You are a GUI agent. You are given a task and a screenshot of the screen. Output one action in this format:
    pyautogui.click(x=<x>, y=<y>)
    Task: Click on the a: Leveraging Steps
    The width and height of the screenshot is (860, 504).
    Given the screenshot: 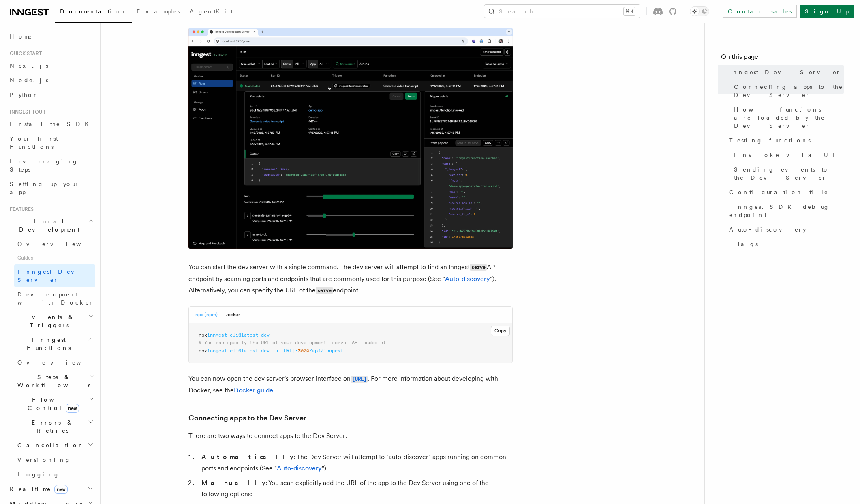 What is the action you would take?
    pyautogui.click(x=50, y=166)
    